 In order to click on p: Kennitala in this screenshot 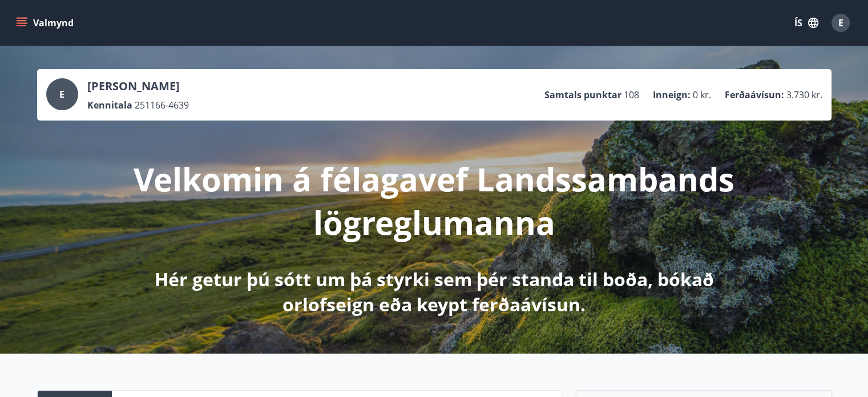, I will do `click(110, 105)`.